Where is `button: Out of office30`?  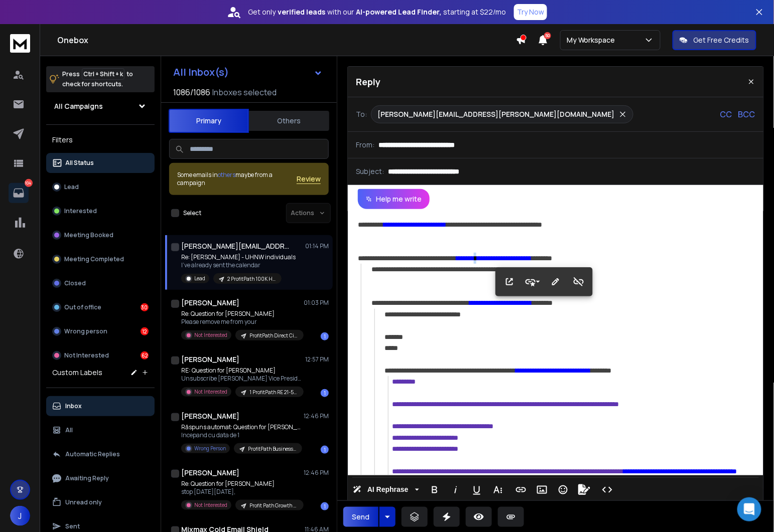
button: Out of office30 is located at coordinates (101, 307).